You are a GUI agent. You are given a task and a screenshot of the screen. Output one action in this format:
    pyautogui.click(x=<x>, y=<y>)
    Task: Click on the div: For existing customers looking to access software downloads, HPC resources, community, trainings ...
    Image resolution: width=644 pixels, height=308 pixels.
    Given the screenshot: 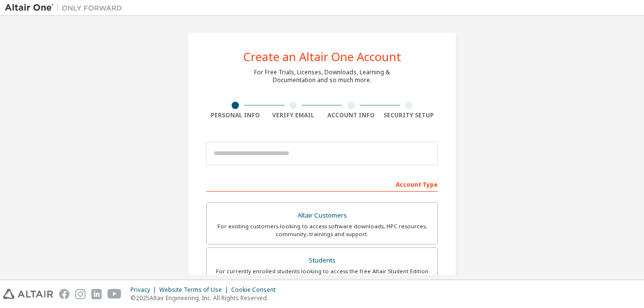 What is the action you would take?
    pyautogui.click(x=322, y=230)
    